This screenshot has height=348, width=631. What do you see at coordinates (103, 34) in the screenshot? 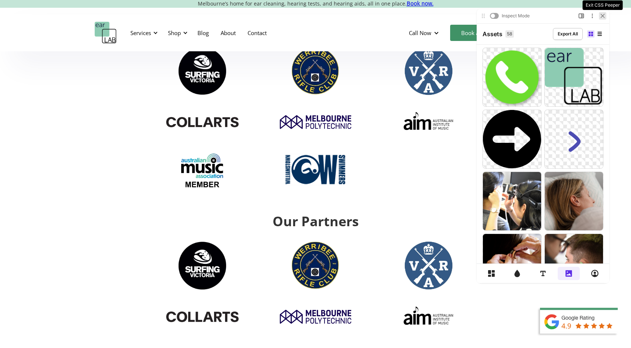
I see `button: Export All` at bounding box center [103, 34].